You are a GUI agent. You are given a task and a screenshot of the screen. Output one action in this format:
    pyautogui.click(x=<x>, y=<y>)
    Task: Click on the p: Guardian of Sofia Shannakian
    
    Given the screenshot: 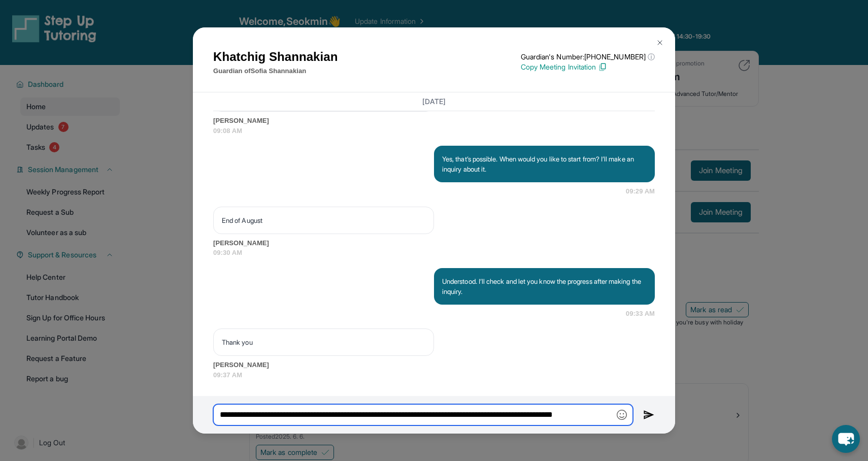 What is the action you would take?
    pyautogui.click(x=275, y=71)
    